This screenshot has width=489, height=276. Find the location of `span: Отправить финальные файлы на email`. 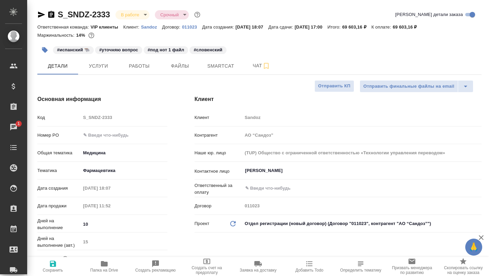

span: Отправить финальные файлы на email is located at coordinates (409, 86).